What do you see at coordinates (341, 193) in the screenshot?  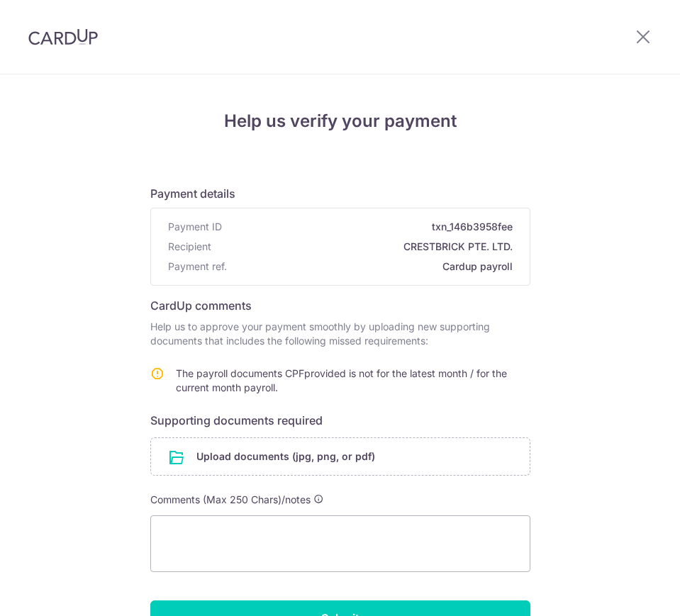 I see `h6: Payment details` at bounding box center [341, 193].